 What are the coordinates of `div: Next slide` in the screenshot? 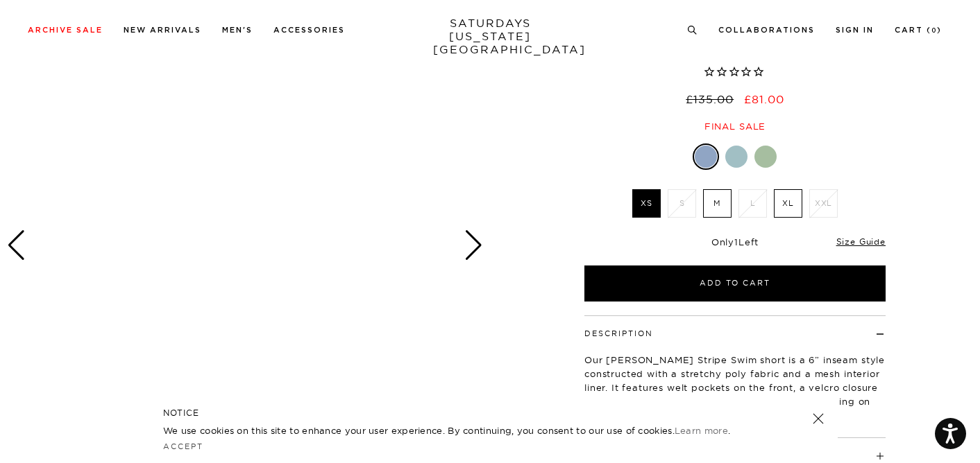 It's located at (474, 245).